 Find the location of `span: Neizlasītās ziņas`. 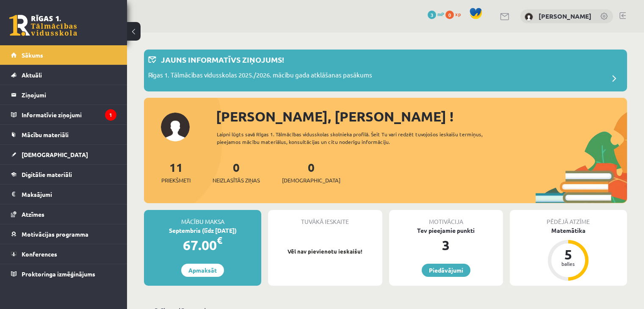

span: Neizlasītās ziņas is located at coordinates (237, 180).